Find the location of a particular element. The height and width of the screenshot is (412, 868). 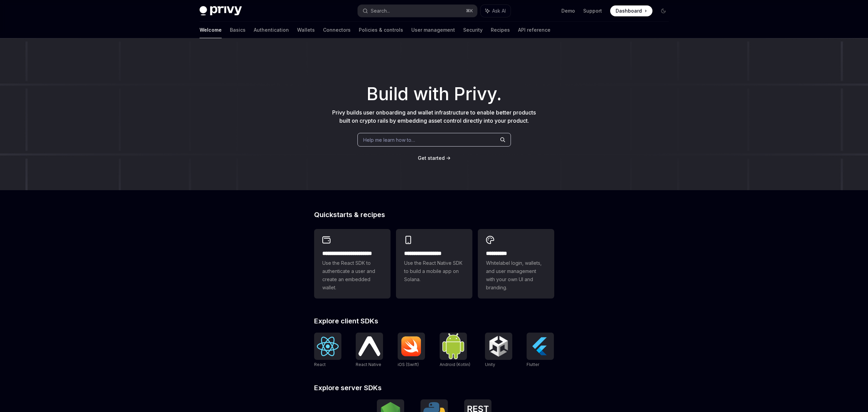

img: Flutter is located at coordinates (540, 346).